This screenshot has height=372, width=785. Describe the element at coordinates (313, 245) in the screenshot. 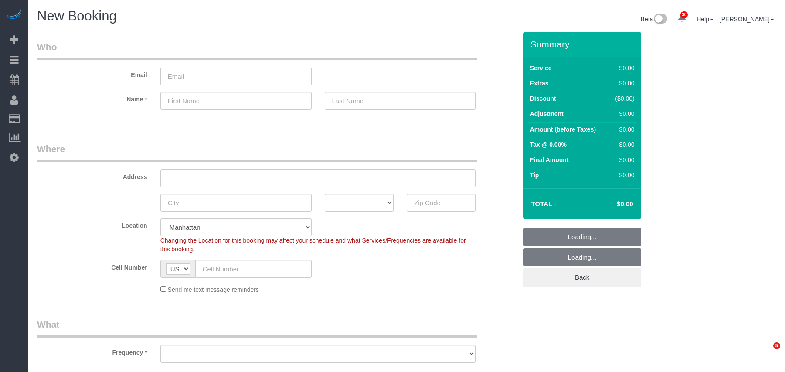

I see `span: Changing the Location for this booking may affect your schedule and what Services/Frequencies are...` at that location.